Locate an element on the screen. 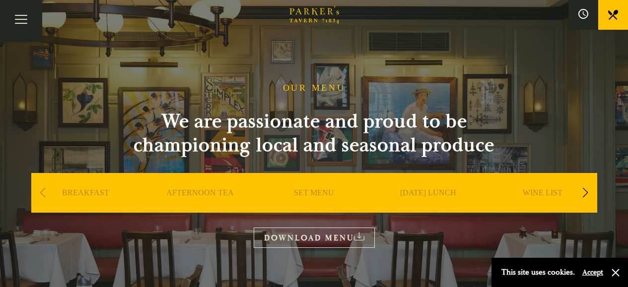 This screenshot has width=628, height=287. div: 3 / 9 is located at coordinates (314, 208).